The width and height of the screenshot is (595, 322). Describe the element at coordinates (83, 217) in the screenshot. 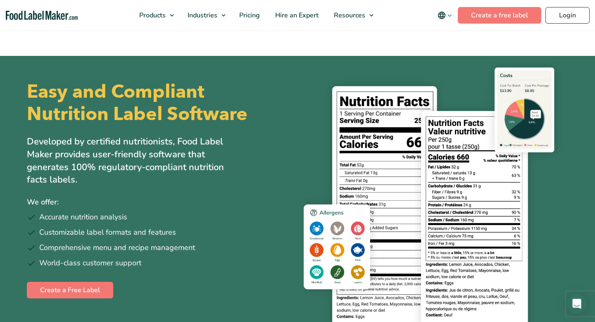

I see `span: Accurate nutrition analysis` at that location.